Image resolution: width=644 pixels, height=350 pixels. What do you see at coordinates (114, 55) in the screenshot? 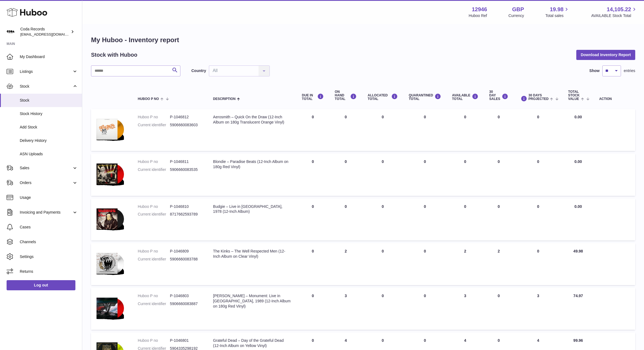
I see `h2: Stock with Huboo` at bounding box center [114, 55].